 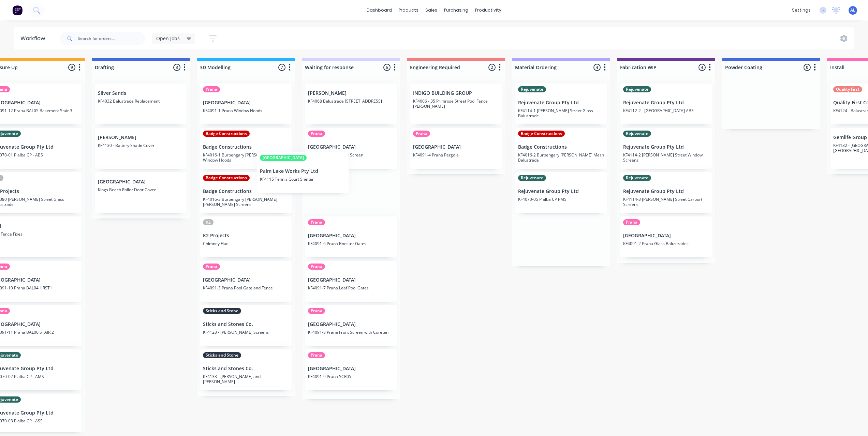 What do you see at coordinates (34, 39) in the screenshot?
I see `div: Workflow` at bounding box center [34, 39].